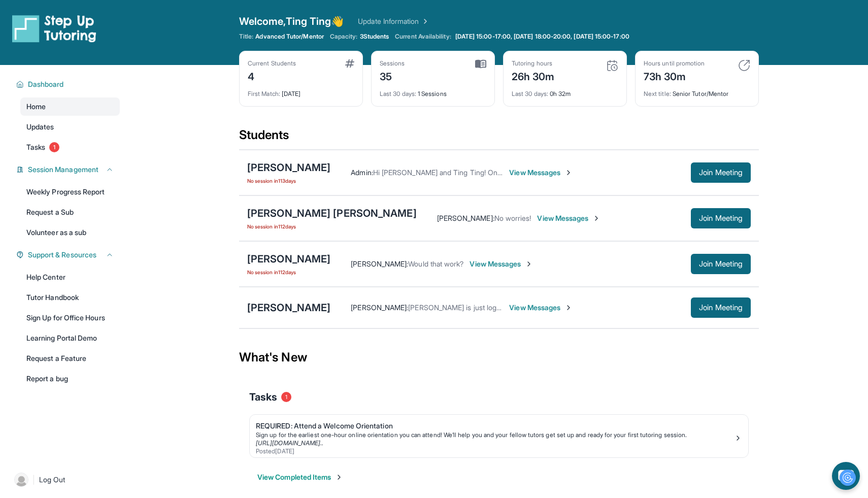  Describe the element at coordinates (392, 64) in the screenshot. I see `div: Sessions` at that location.